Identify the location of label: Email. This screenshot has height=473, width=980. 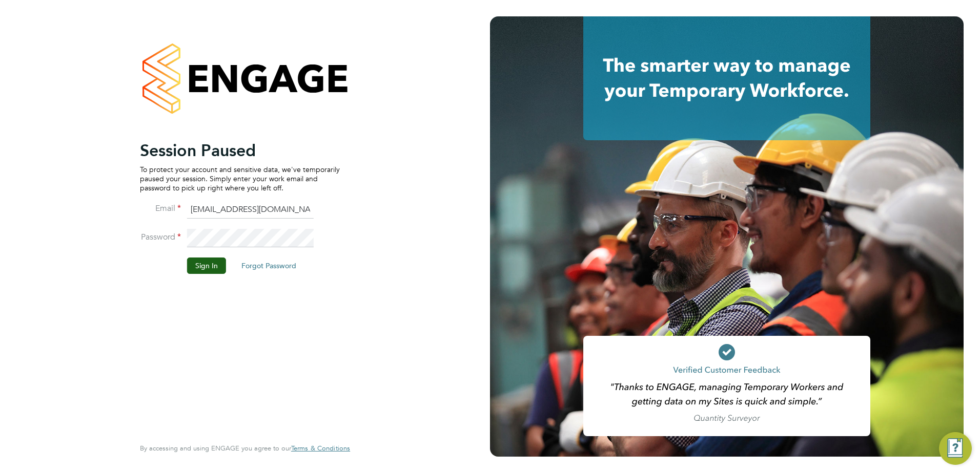
(160, 209).